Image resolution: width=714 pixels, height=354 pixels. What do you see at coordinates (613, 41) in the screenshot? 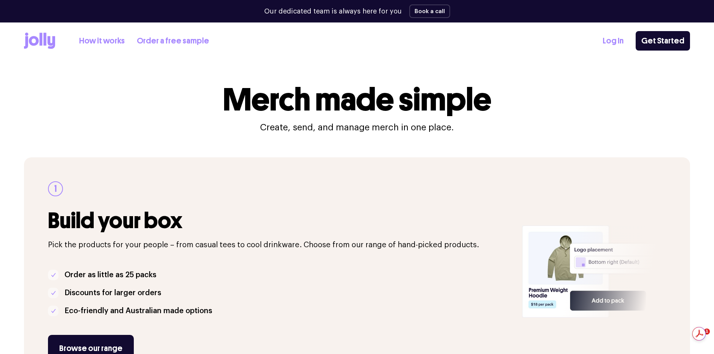
I see `a: Log In` at bounding box center [613, 41].